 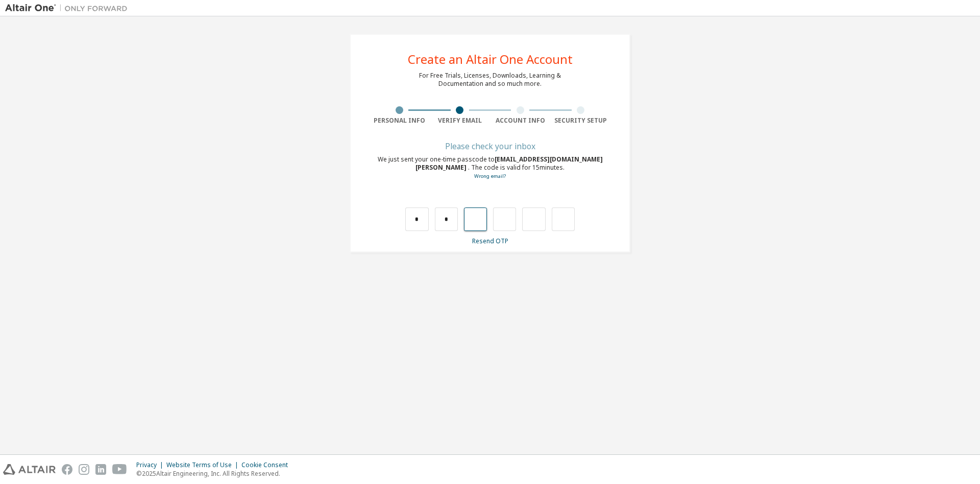 I want to click on div: Personal Info, so click(x=399, y=120).